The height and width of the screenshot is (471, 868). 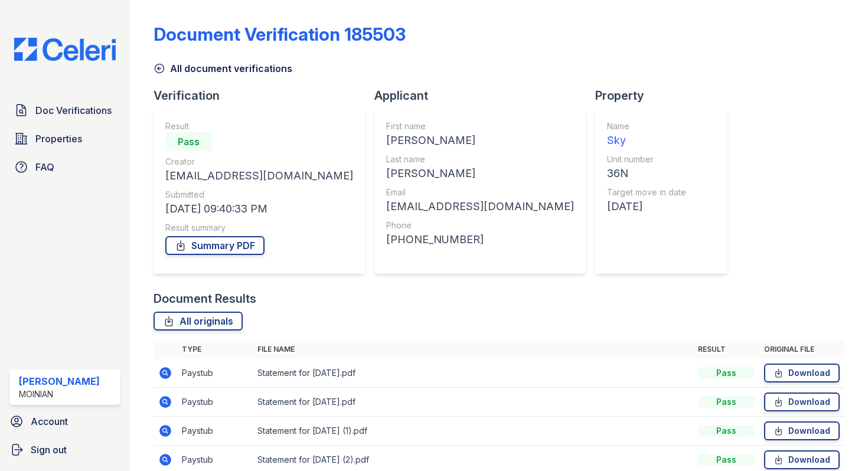 What do you see at coordinates (73, 110) in the screenshot?
I see `span: Doc Verifications` at bounding box center [73, 110].